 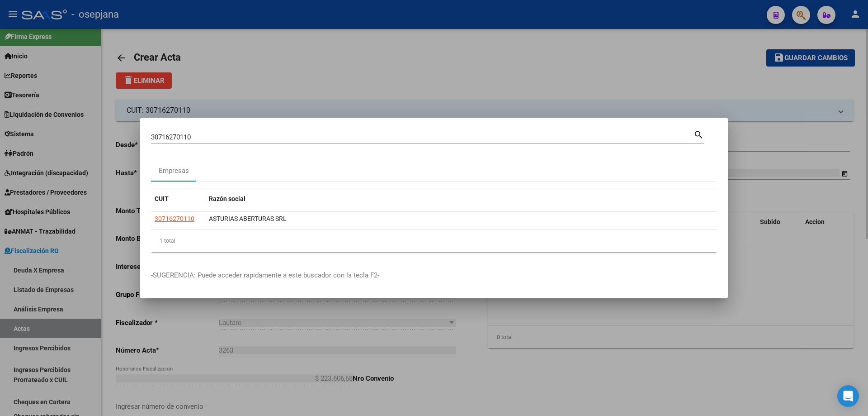 What do you see at coordinates (248, 218) in the screenshot?
I see `span: ASTURIAS ABERTURAS SRL` at bounding box center [248, 218].